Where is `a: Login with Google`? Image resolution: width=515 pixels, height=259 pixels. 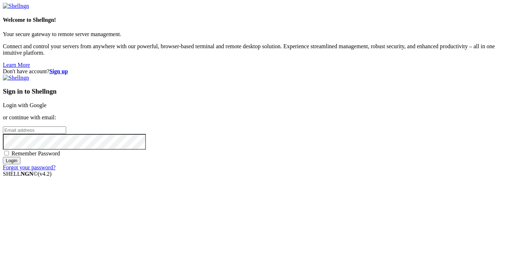 a: Login with Google is located at coordinates (25, 105).